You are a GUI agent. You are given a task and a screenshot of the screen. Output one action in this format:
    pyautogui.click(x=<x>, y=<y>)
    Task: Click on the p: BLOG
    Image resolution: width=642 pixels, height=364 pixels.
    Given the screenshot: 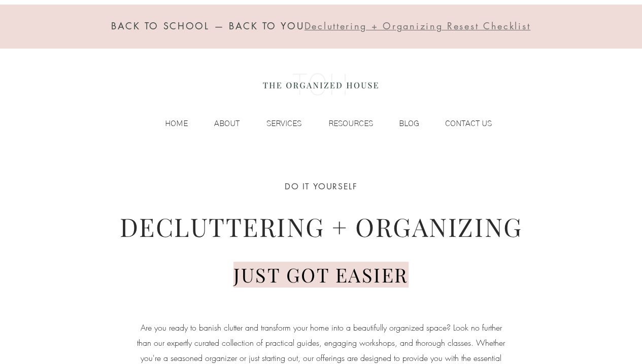 What is the action you would take?
    pyautogui.click(x=409, y=124)
    